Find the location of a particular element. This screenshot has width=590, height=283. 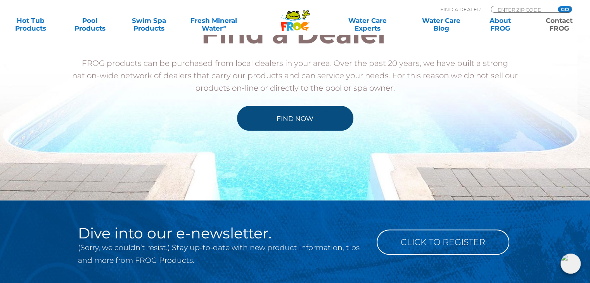

a: Water CareExperts is located at coordinates (367, 24).